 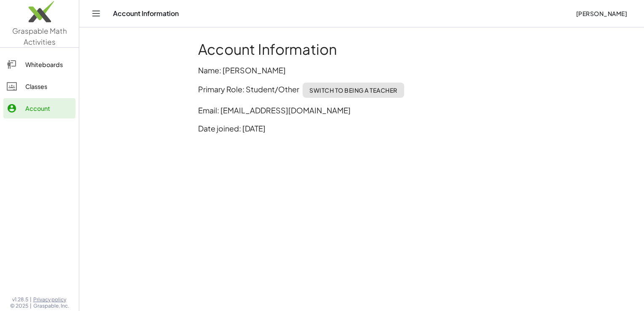 I want to click on button: Toggle navigation, so click(x=96, y=14).